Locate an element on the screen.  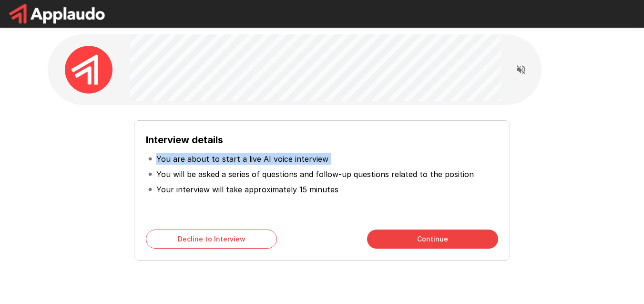
button: Decline to Interview is located at coordinates (211, 239).